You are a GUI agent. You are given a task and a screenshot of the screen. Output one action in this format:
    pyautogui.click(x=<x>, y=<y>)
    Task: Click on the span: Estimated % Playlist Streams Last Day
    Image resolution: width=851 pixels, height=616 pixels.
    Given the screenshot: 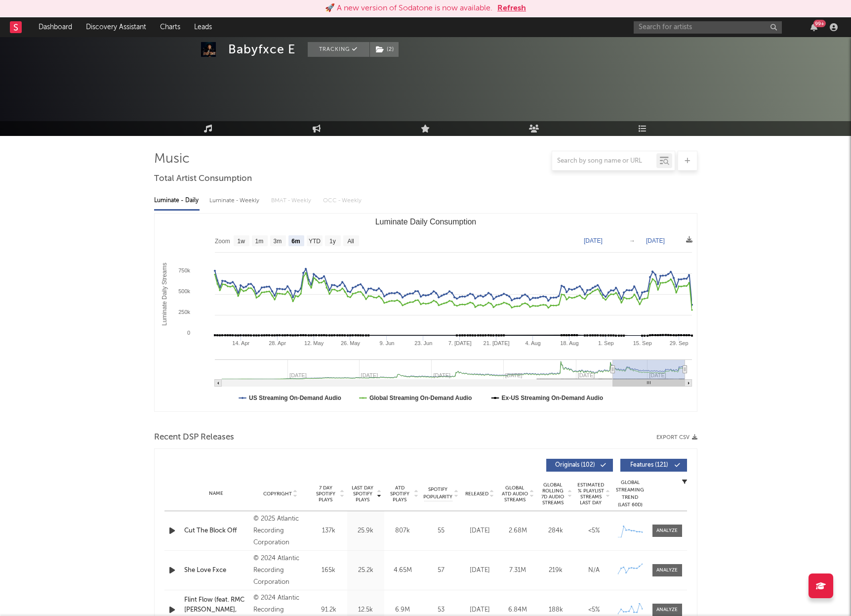 What is the action you would take?
    pyautogui.click(x=591, y=494)
    